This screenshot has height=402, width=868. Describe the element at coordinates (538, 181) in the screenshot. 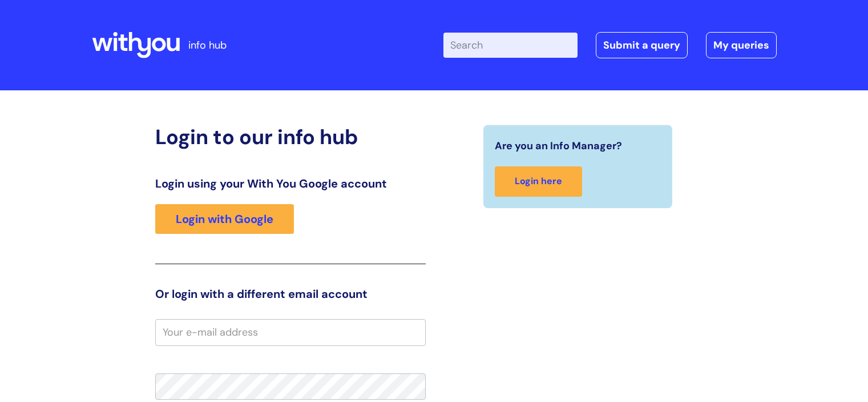

I see `a: Login here` at that location.